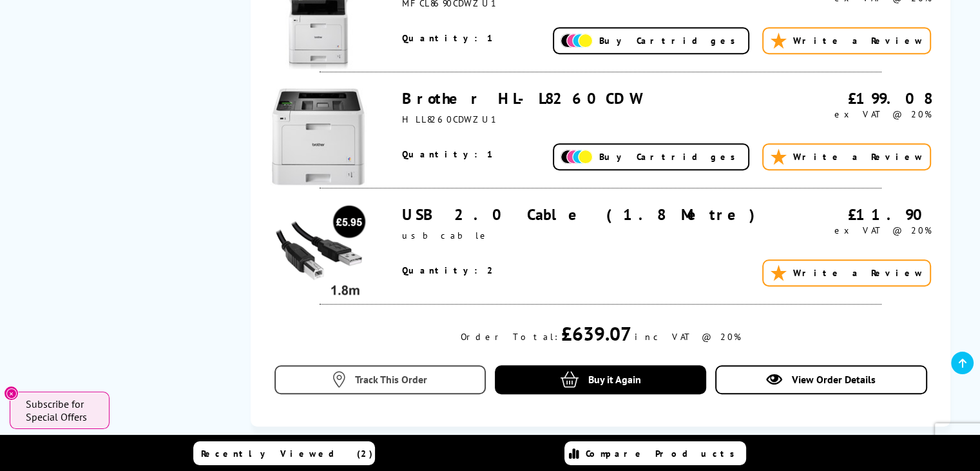 The width and height of the screenshot is (980, 471). I want to click on span: Compare Products, so click(664, 453).